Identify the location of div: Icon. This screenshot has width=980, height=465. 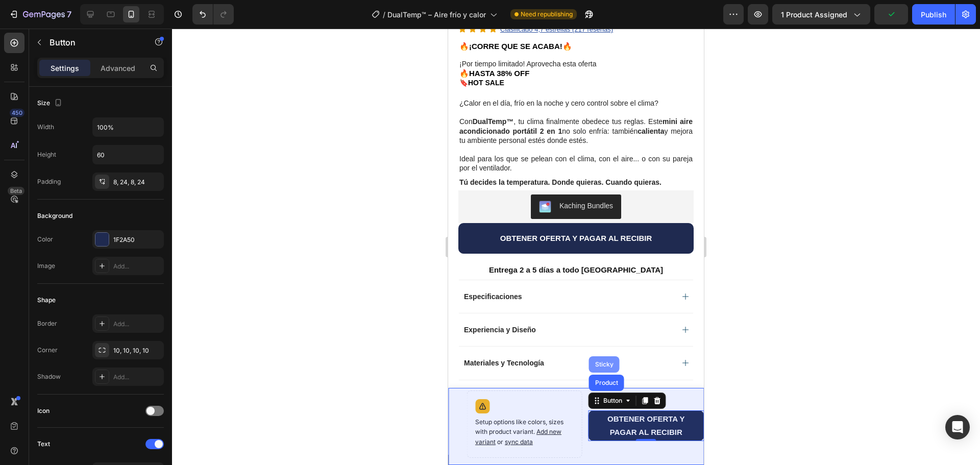
(43, 411).